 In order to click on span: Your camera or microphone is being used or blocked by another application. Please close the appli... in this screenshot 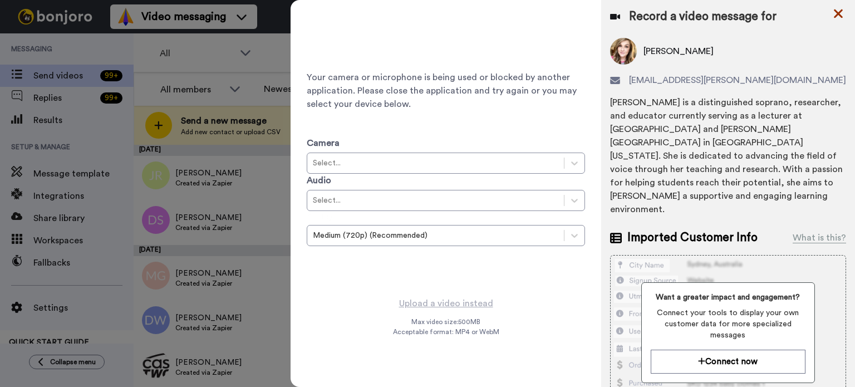, I will do `click(446, 91)`.